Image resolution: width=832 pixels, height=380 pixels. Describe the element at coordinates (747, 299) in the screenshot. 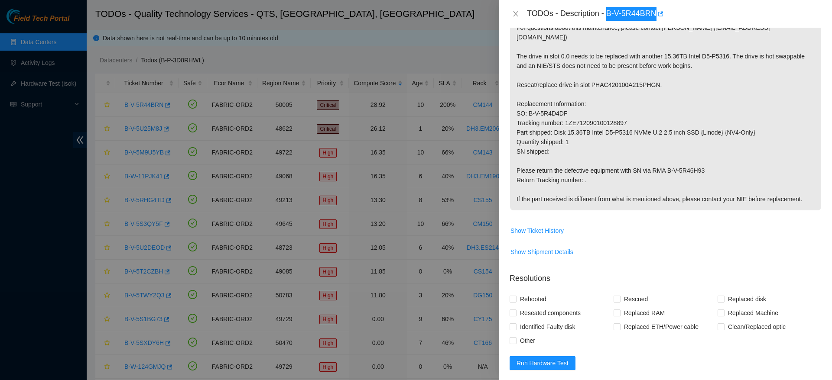

I see `span: Replaced disk` at that location.